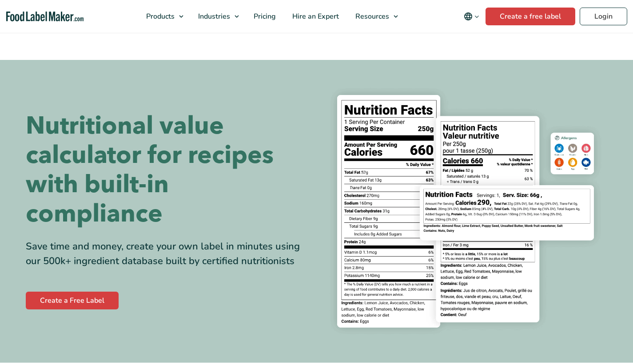 Image resolution: width=633 pixels, height=364 pixels. Describe the element at coordinates (471, 16) in the screenshot. I see `button: Change language` at that location.